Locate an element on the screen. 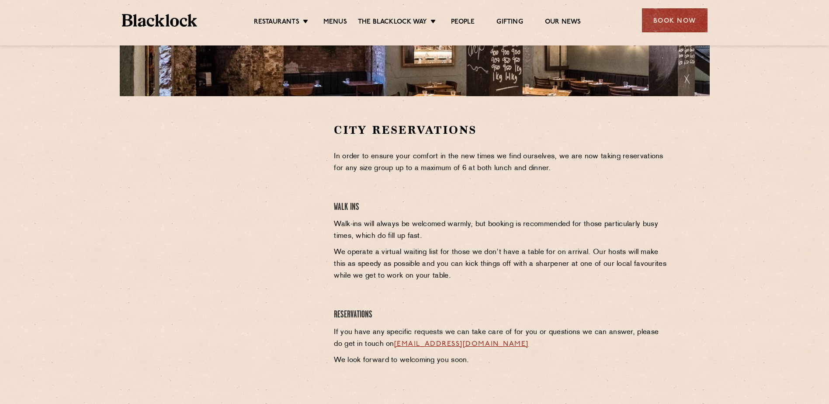 Image resolution: width=829 pixels, height=404 pixels. h2: City Reservations is located at coordinates (501, 130).